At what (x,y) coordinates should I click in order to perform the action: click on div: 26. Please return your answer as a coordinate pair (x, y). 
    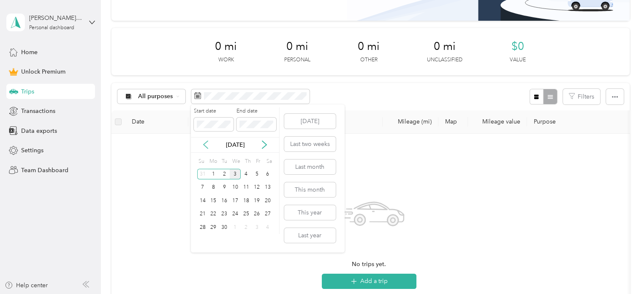
    Looking at the image, I should click on (257, 214).